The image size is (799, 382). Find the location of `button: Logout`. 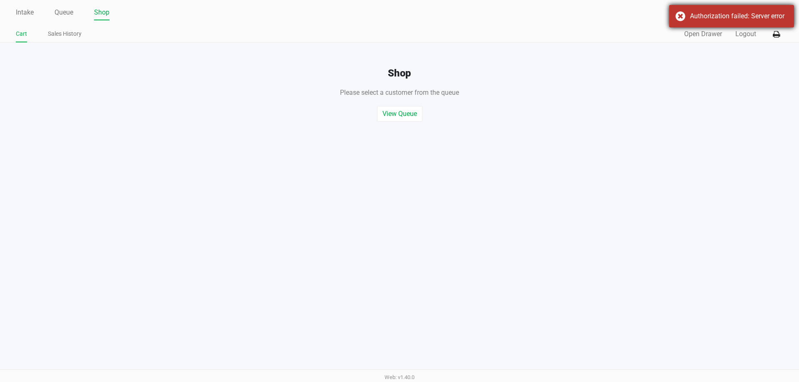

button: Logout is located at coordinates (746, 34).